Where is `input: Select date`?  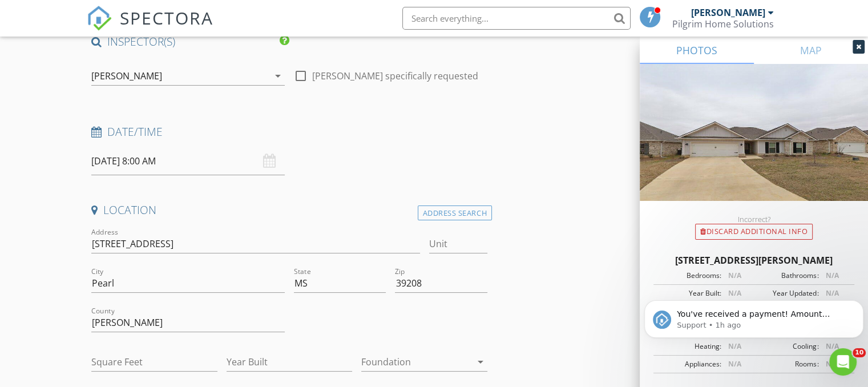
input: Select date is located at coordinates (188, 161).